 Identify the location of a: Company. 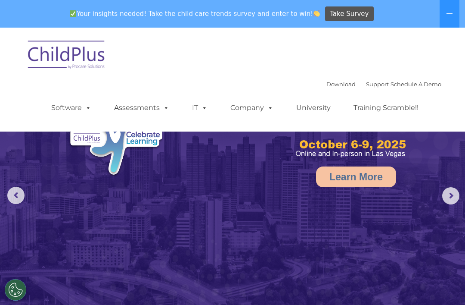
(252, 108).